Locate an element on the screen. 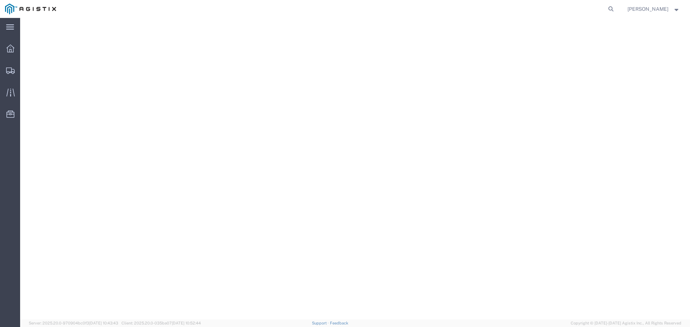 Image resolution: width=690 pixels, height=327 pixels. span: Client: 2025.20.0-035ba07 is located at coordinates (161, 323).